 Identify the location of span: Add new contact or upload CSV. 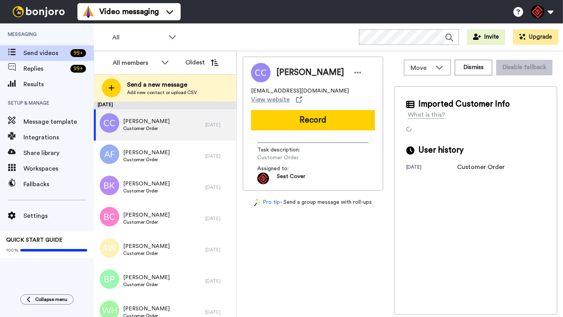
(162, 93).